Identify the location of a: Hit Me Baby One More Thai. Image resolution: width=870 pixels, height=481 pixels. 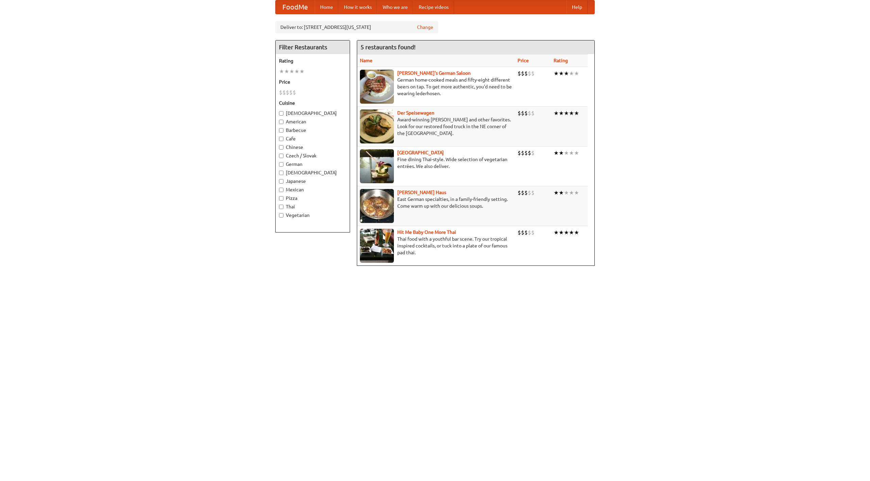
(426, 232).